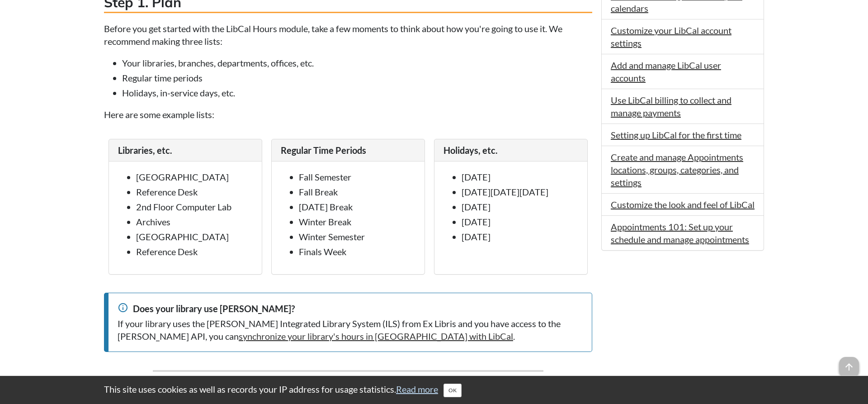  What do you see at coordinates (671, 37) in the screenshot?
I see `a: Customize your LibCal account settings` at bounding box center [671, 37].